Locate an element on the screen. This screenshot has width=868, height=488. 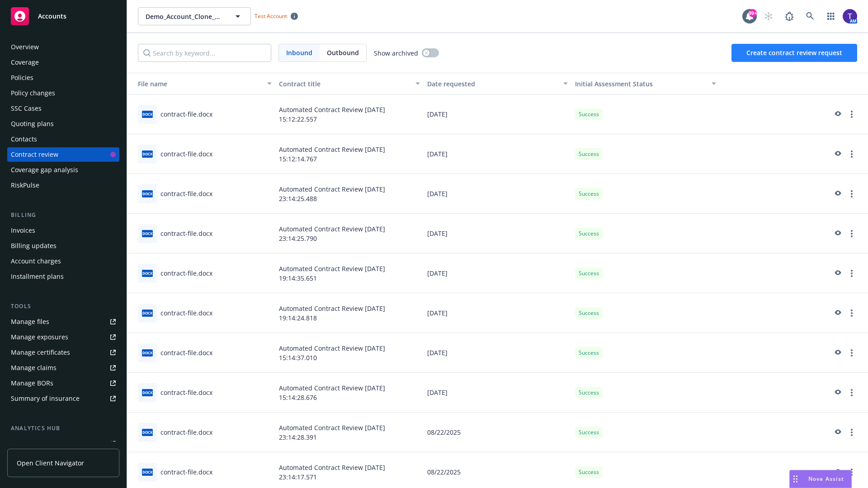
span: Inbound is located at coordinates (300, 52).